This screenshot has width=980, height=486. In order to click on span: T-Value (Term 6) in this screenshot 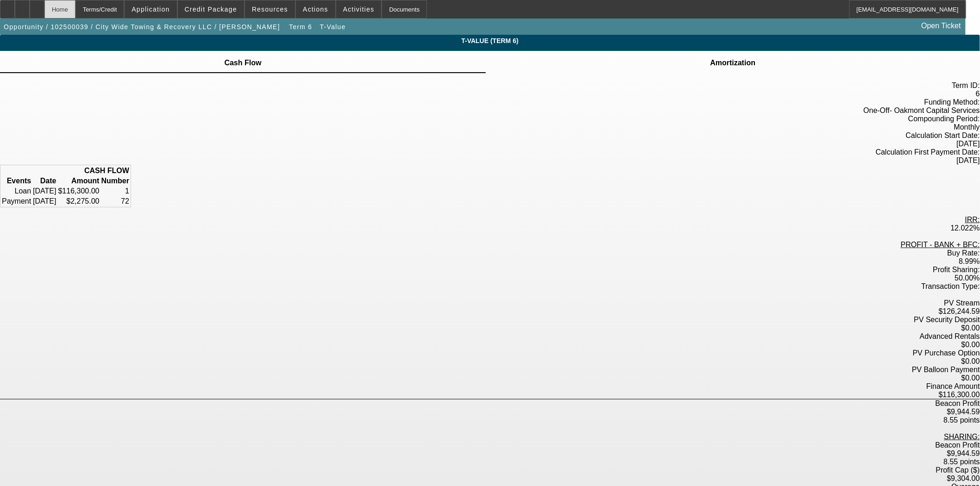, I will do `click(490, 41)`.